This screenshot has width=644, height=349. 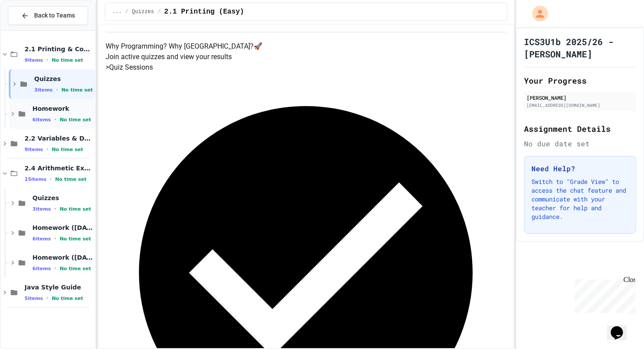 What do you see at coordinates (32, 29) in the screenshot?
I see `div: Chat with us now!Close` at bounding box center [32, 29].